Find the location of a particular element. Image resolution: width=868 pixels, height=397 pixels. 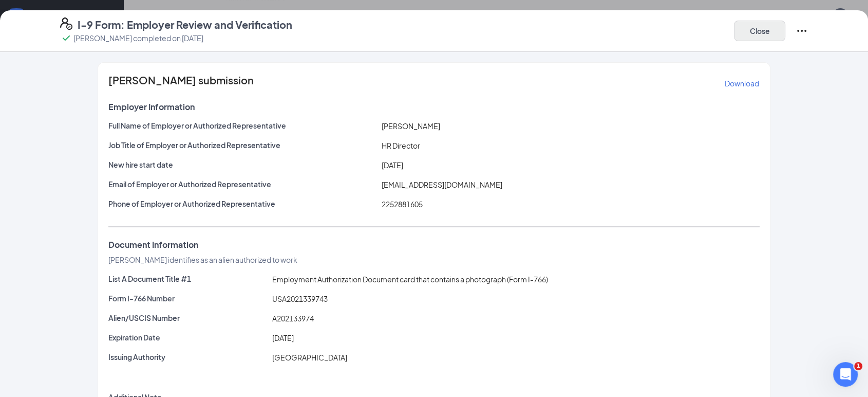

button: Close is located at coordinates (760, 31).